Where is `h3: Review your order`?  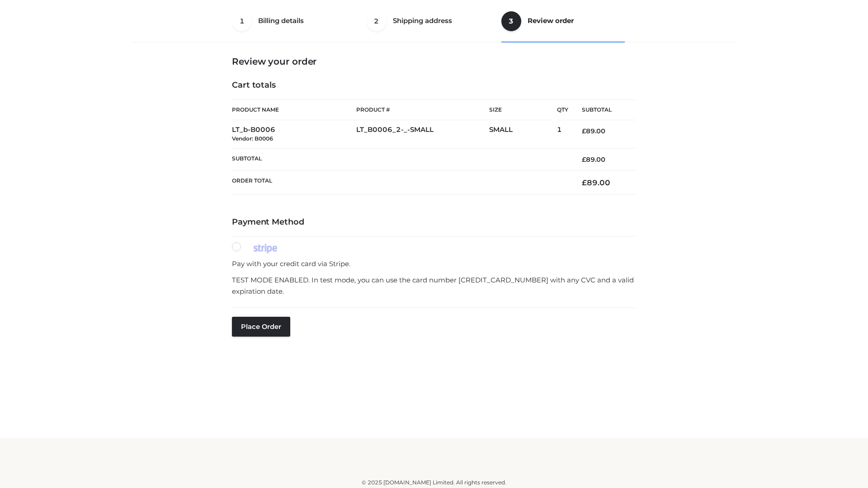
h3: Review your order is located at coordinates (434, 61).